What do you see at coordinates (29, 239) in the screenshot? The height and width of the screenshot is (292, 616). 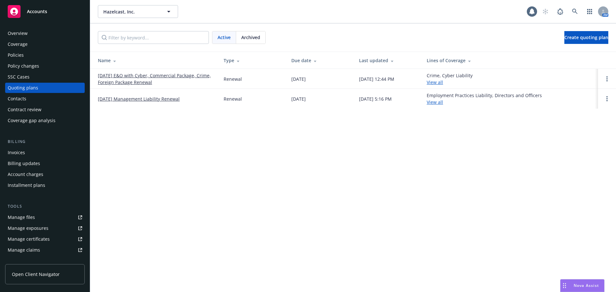 I see `div: Manage certificates` at bounding box center [29, 239].